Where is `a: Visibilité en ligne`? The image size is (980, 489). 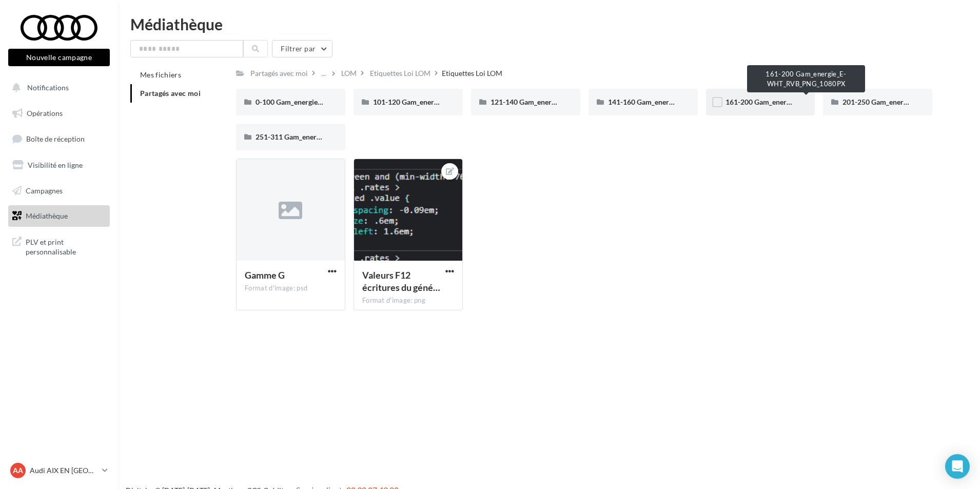 a: Visibilité en ligne is located at coordinates (59, 165).